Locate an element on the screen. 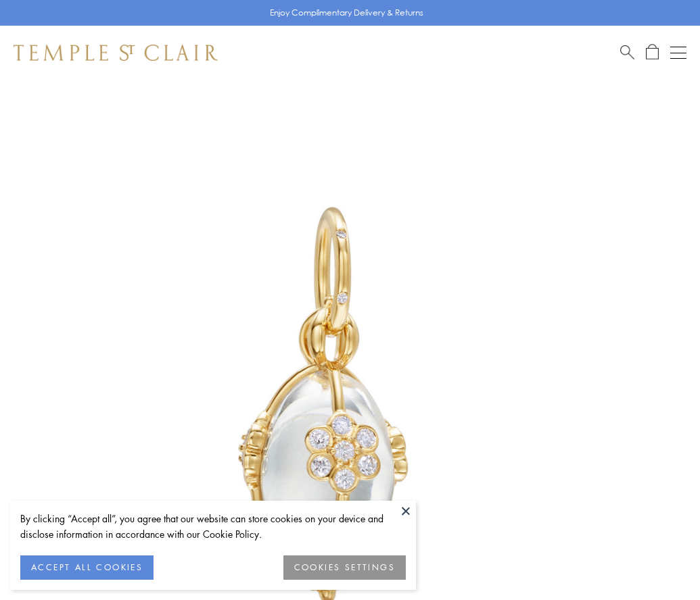  img: Temple St. Clair is located at coordinates (115, 53).